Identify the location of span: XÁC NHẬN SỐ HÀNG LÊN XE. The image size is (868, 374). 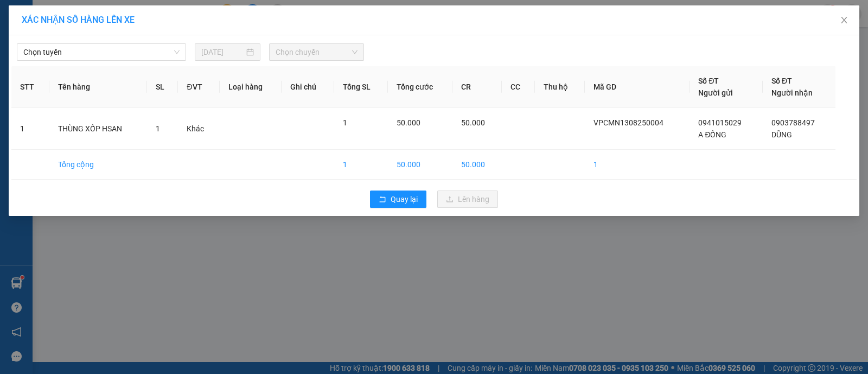
(78, 19).